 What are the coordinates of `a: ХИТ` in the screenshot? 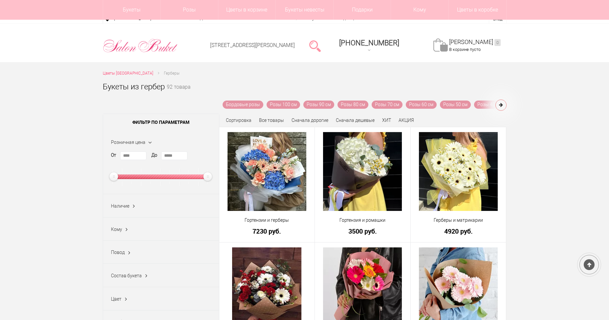 It's located at (386, 120).